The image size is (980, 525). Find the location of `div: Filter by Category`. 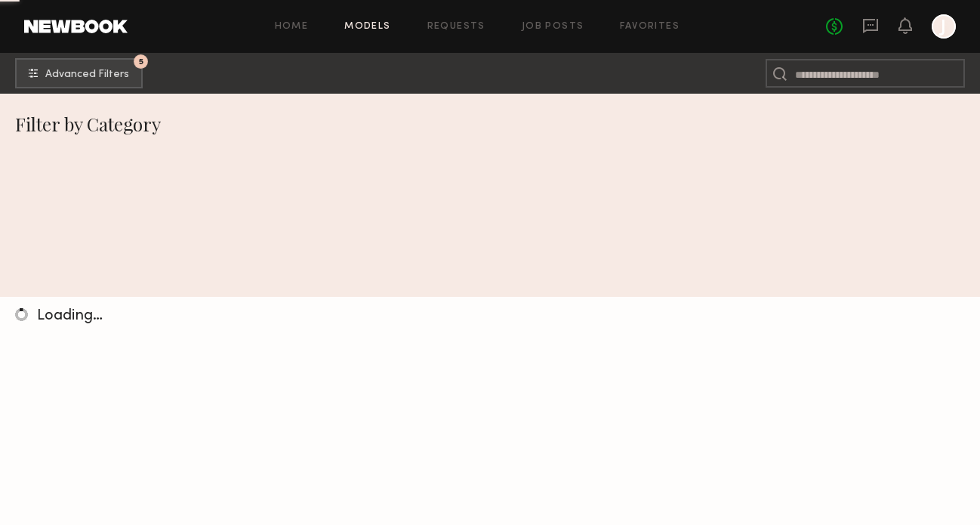

div: Filter by Category is located at coordinates (498, 124).